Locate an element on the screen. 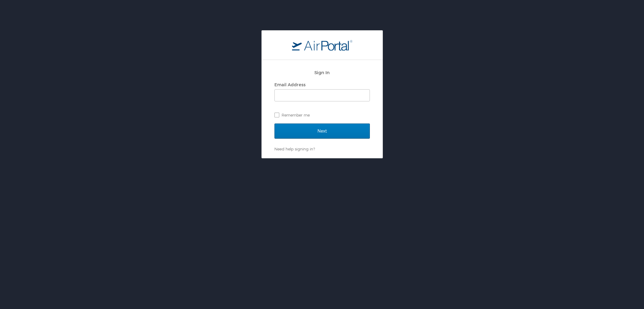 The height and width of the screenshot is (309, 644). a: Need help signing in? is located at coordinates (295, 148).